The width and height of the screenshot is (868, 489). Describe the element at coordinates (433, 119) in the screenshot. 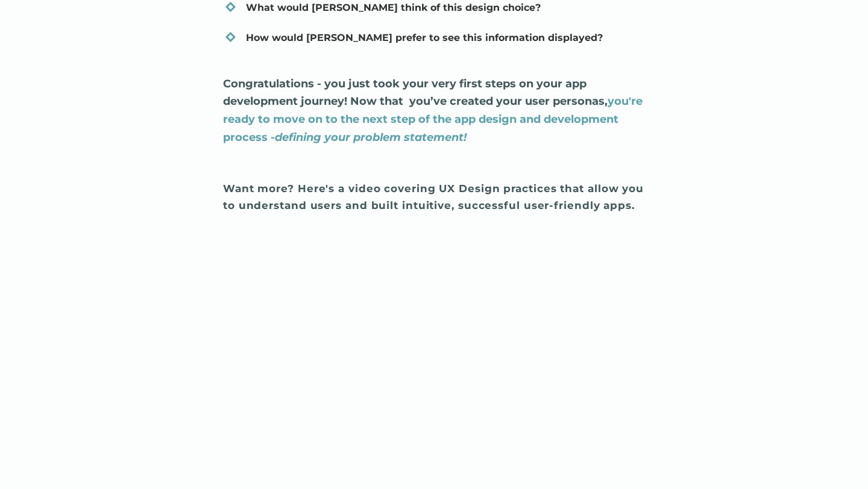

I see `strong: you're ready to move on to the next step of the app design and development process -` at that location.